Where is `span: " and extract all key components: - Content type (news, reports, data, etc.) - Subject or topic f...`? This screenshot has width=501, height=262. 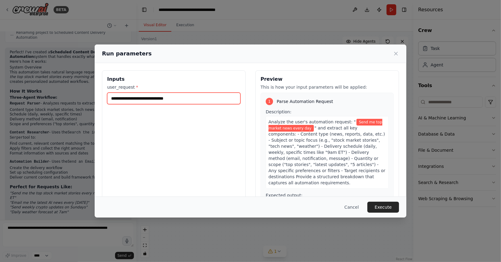 span: " and extract all key components: - Content type (news, reports, data, etc.) - Subject or topic f... is located at coordinates (327, 155).